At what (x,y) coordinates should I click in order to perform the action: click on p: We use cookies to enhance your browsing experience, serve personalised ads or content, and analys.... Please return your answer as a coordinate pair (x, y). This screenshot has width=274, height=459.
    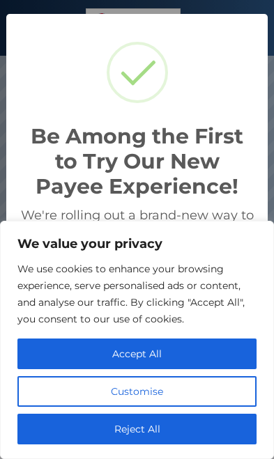
    Looking at the image, I should click on (137, 294).